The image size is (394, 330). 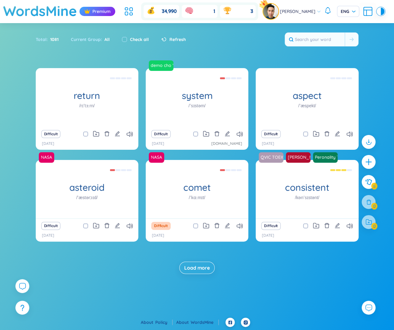 What do you see at coordinates (177, 39) in the screenshot?
I see `span: Refresh` at bounding box center [177, 39].